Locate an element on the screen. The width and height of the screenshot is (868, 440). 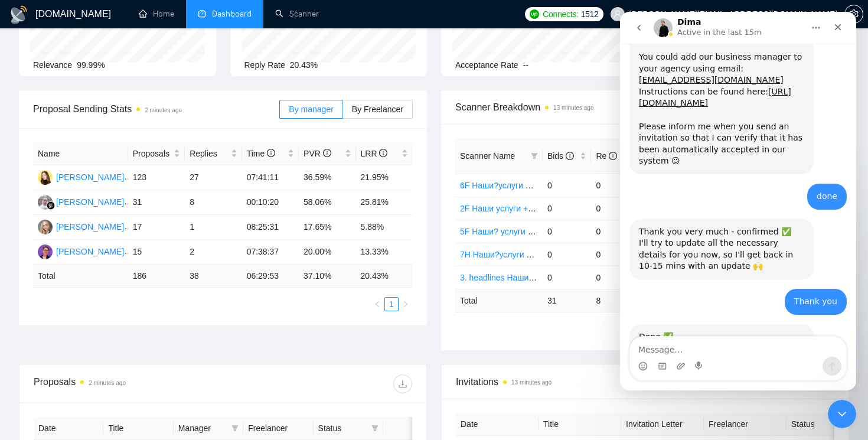
button: Home is located at coordinates (196, 16).